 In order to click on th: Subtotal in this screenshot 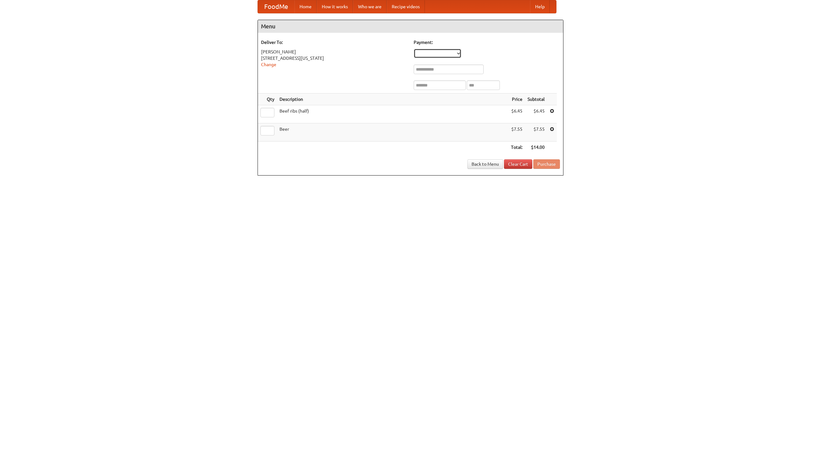, I will do `click(536, 99)`.